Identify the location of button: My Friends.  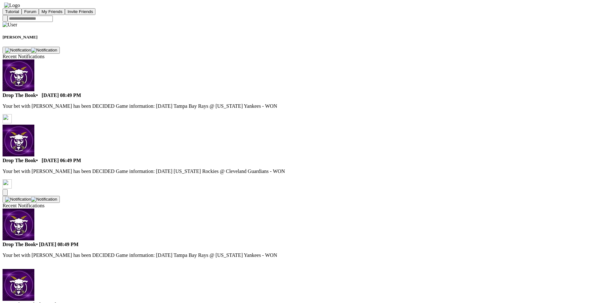
(52, 11).